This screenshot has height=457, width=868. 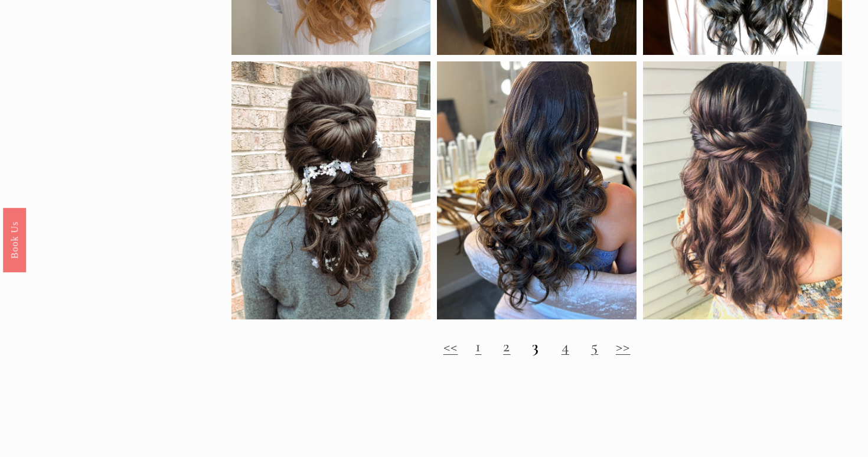 What do you see at coordinates (507, 346) in the screenshot?
I see `a: 2` at bounding box center [507, 346].